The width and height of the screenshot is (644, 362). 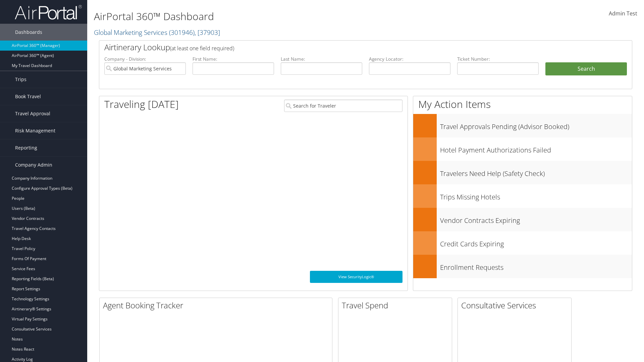 What do you see at coordinates (182, 32) in the screenshot?
I see `span: ( 301946 )` at bounding box center [182, 32].